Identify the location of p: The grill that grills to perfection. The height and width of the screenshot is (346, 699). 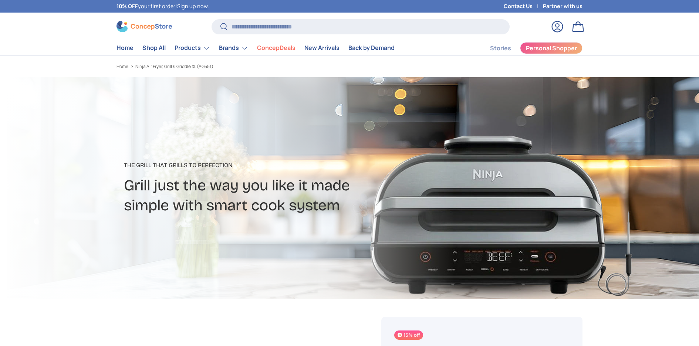
(266, 165).